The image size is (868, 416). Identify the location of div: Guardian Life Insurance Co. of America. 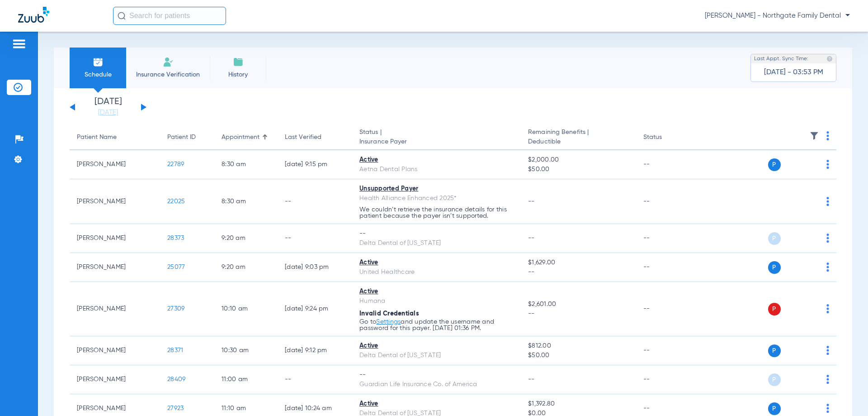
(436, 384).